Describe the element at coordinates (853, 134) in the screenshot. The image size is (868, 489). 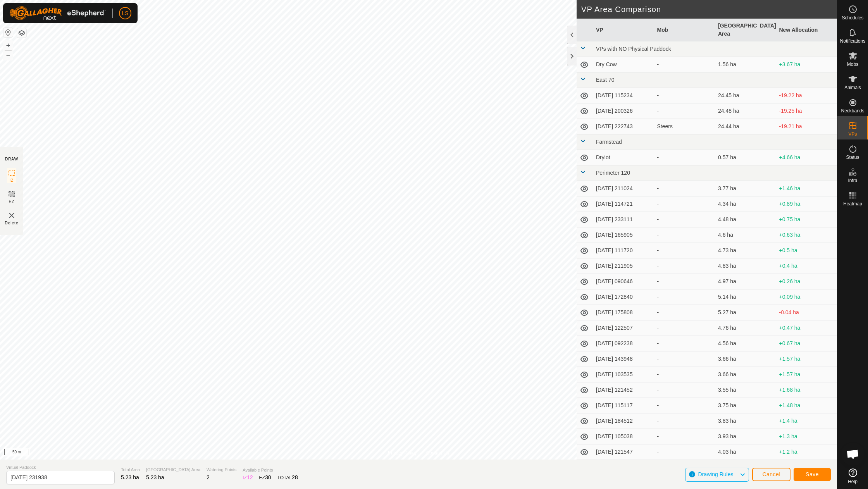
I see `span: VPs` at that location.